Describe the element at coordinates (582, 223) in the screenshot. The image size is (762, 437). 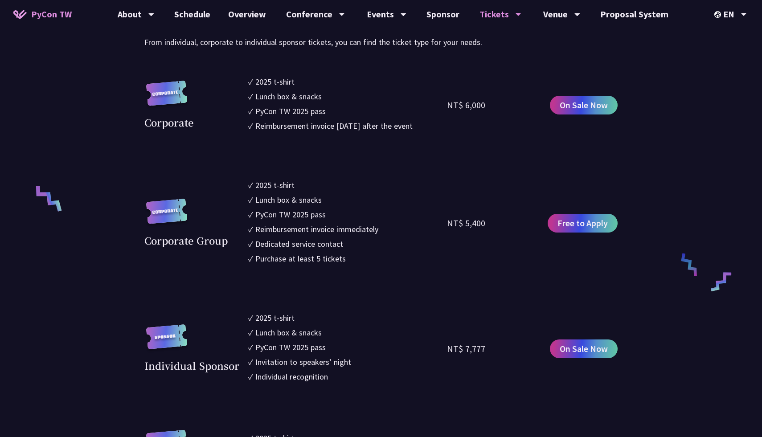
I see `button: Free to Apply` at that location.